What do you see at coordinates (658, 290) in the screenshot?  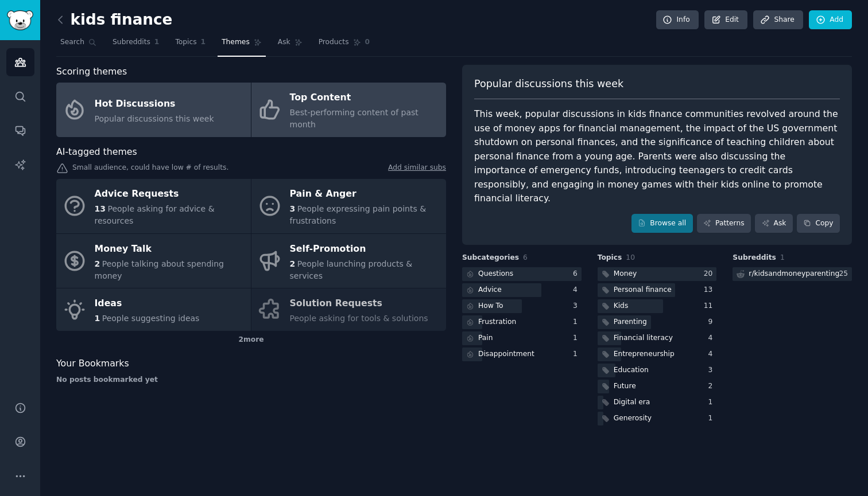 I see `a: Personal finance13` at bounding box center [658, 290].